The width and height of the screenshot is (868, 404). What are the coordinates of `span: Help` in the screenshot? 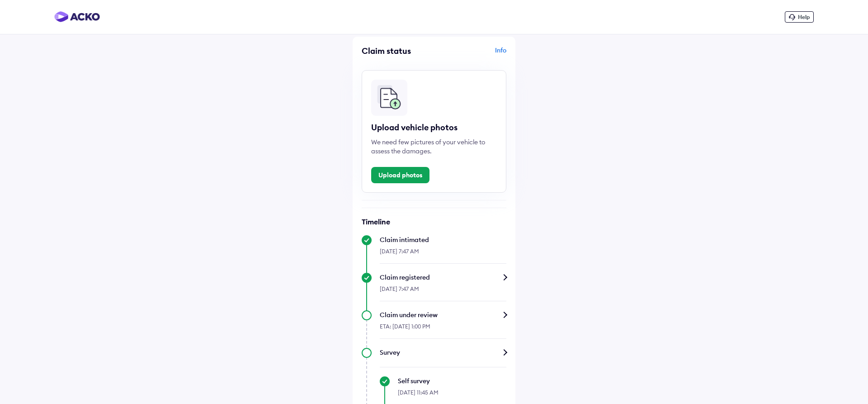 It's located at (804, 17).